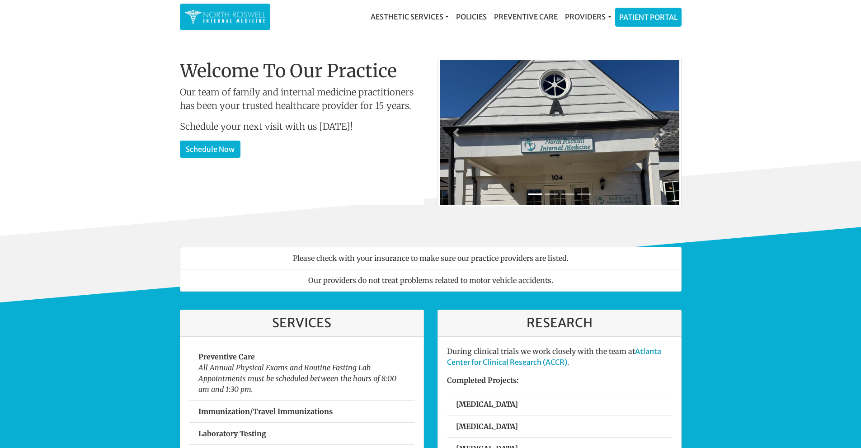 The width and height of the screenshot is (861, 448). I want to click on em: All Annual Physical Exams and Routine Fasting Lab Appointments must be scheduled between the hour..., so click(298, 378).